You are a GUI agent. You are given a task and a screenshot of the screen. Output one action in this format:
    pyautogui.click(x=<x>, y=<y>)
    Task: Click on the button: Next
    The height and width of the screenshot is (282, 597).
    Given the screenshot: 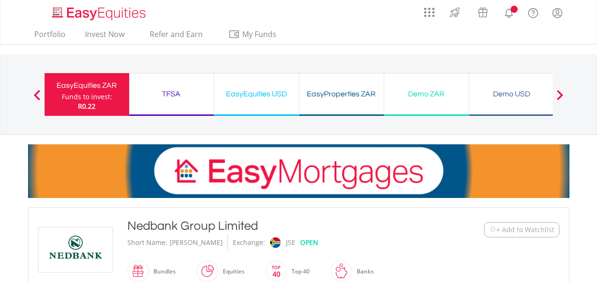 What is the action you would take?
    pyautogui.click(x=559, y=99)
    